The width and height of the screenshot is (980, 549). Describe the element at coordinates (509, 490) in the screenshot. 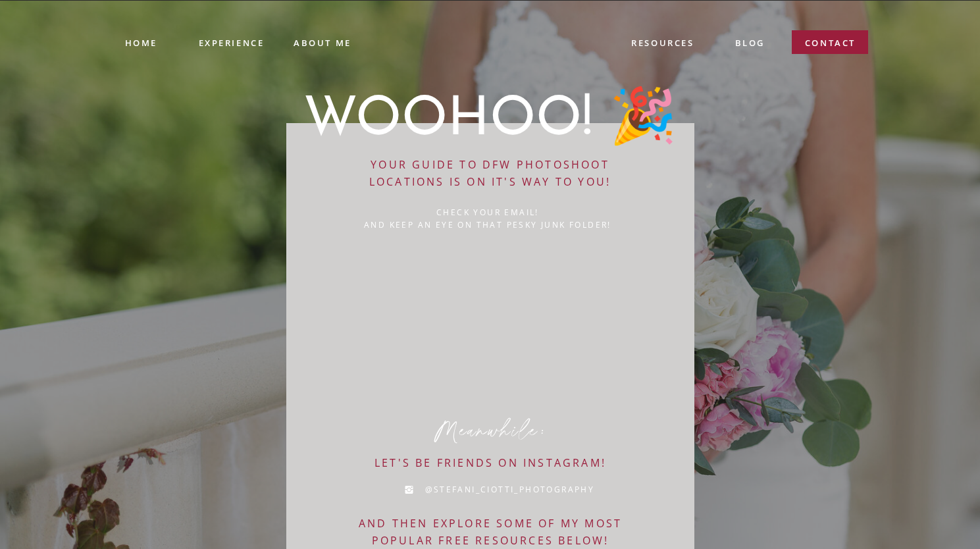

I see `p: @Stefani_Ciotti_Photography` at that location.